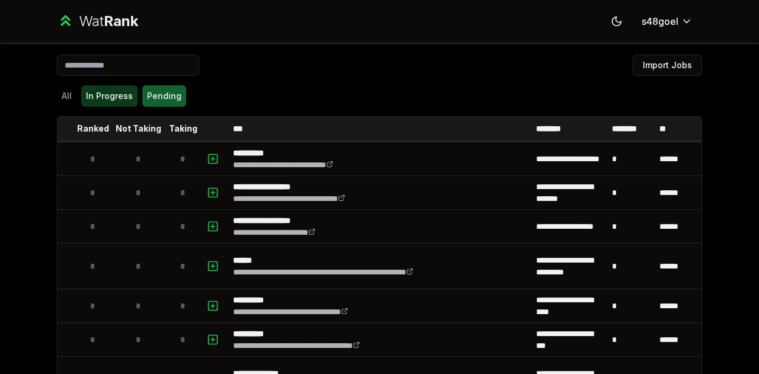 The width and height of the screenshot is (759, 374). I want to click on button: s48goel, so click(667, 21).